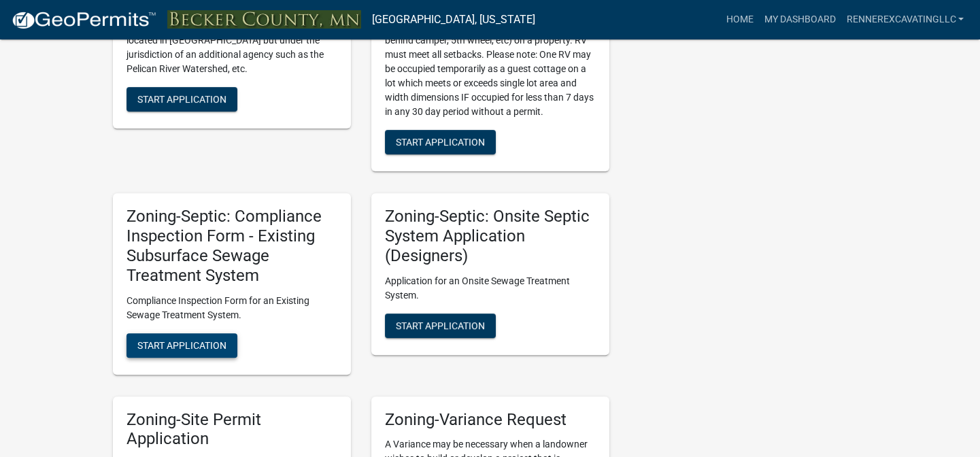 The image size is (980, 457). Describe the element at coordinates (905, 20) in the screenshot. I see `a: rennerexcavatingllc` at that location.